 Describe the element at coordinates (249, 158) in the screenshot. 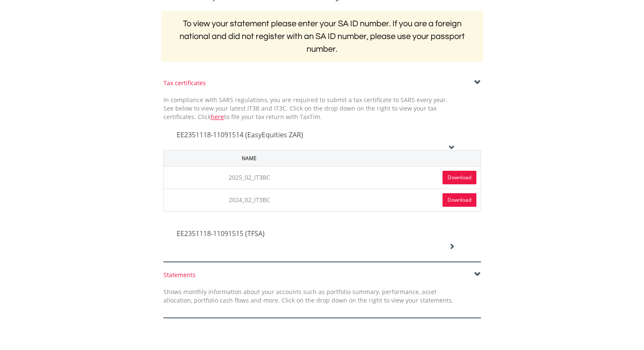

I see `th: Name` at that location.